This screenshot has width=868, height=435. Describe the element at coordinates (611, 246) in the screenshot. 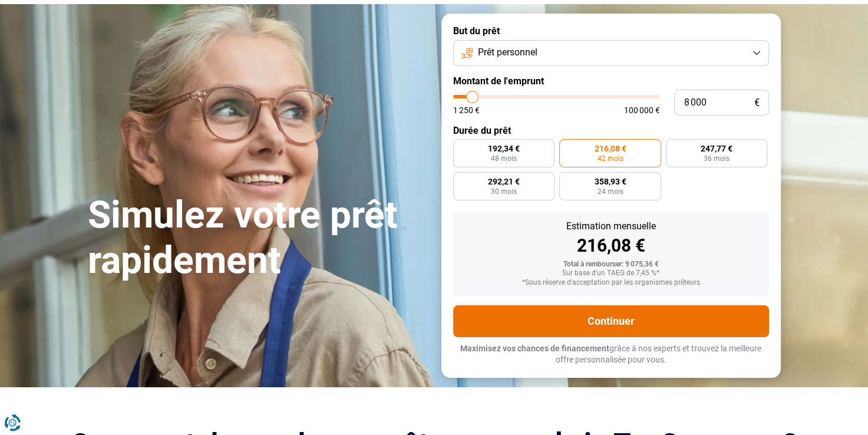

I see `div: 216,08 €` at that location.